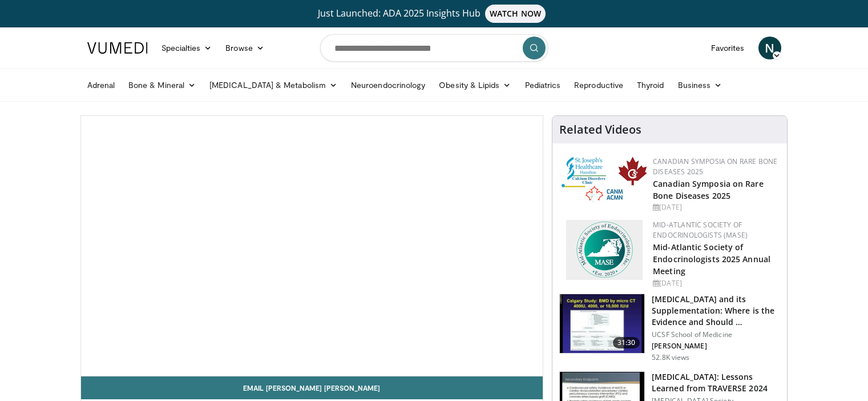 The width and height of the screenshot is (868, 401). What do you see at coordinates (118, 48) in the screenshot?
I see `img: VuMedi Logo` at bounding box center [118, 48].